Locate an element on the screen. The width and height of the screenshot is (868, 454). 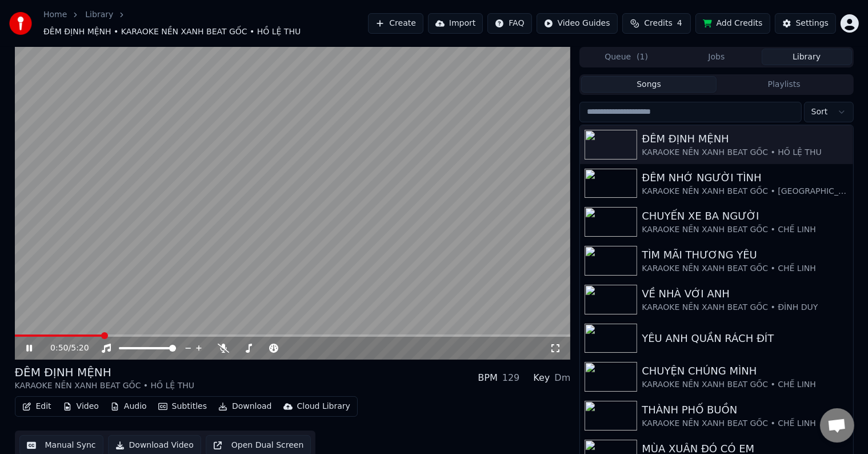
div: THÀNH PHỐ BUỒN is located at coordinates (745, 410).